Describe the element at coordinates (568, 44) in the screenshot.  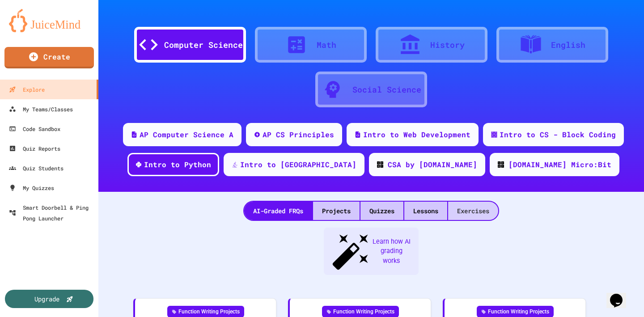
I see `div: English` at that location.